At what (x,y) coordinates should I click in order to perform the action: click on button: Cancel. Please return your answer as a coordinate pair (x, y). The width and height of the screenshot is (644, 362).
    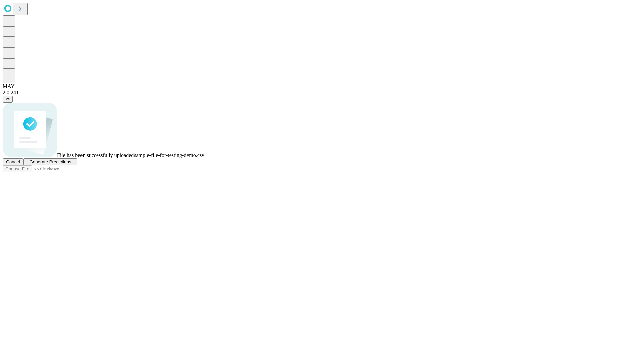
    Looking at the image, I should click on (13, 162).